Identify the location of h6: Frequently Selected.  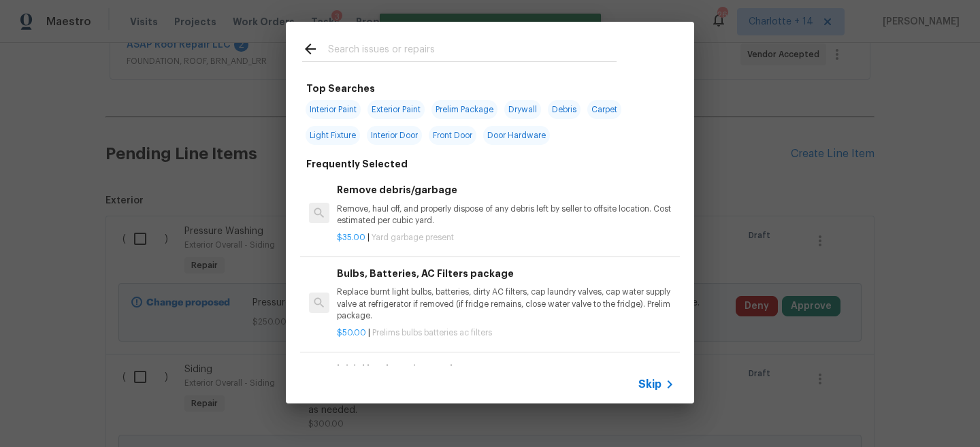
(356, 164).